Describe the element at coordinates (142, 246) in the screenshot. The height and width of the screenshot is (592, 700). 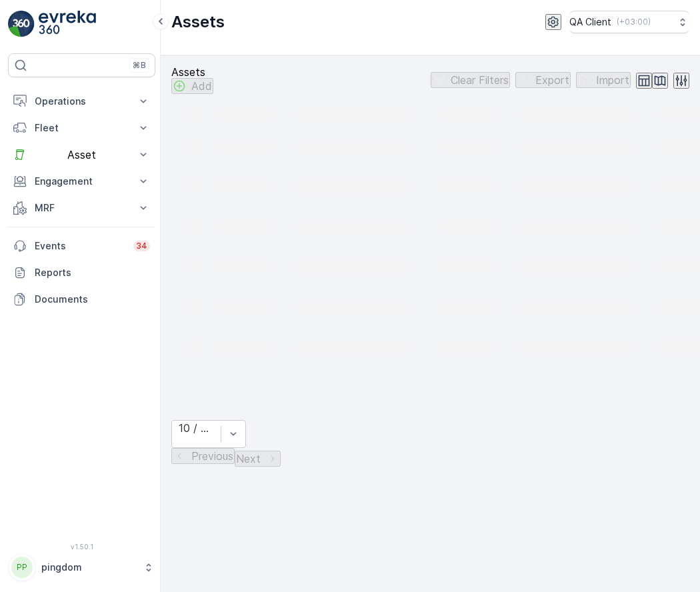
I see `p: 34` at that location.